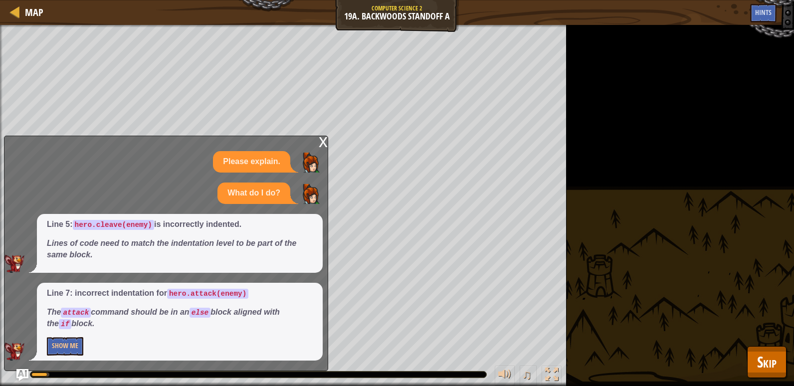 The width and height of the screenshot is (794, 386). Describe the element at coordinates (767, 362) in the screenshot. I see `button: Skip` at that location.